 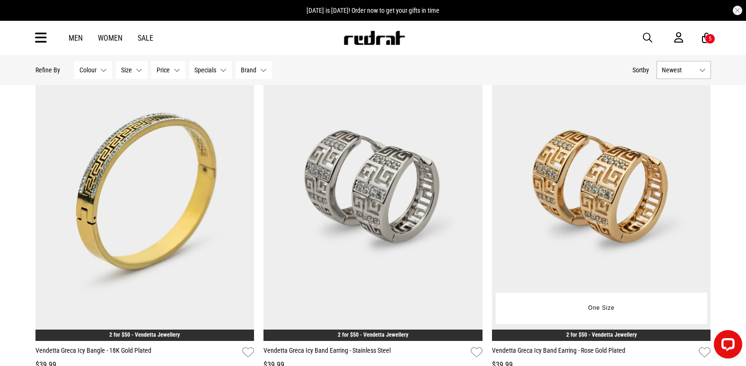 I want to click on a: Men, so click(x=76, y=38).